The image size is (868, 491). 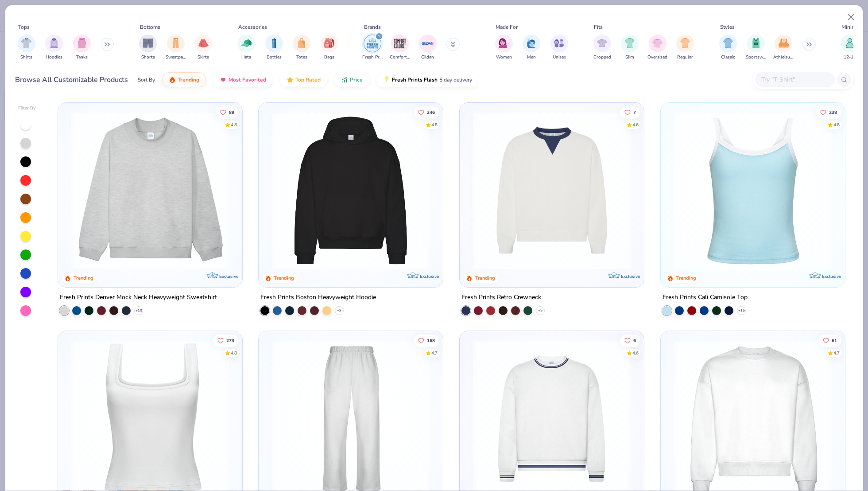 What do you see at coordinates (400, 47) in the screenshot?
I see `div: filter for Comfort Colors` at bounding box center [400, 47].